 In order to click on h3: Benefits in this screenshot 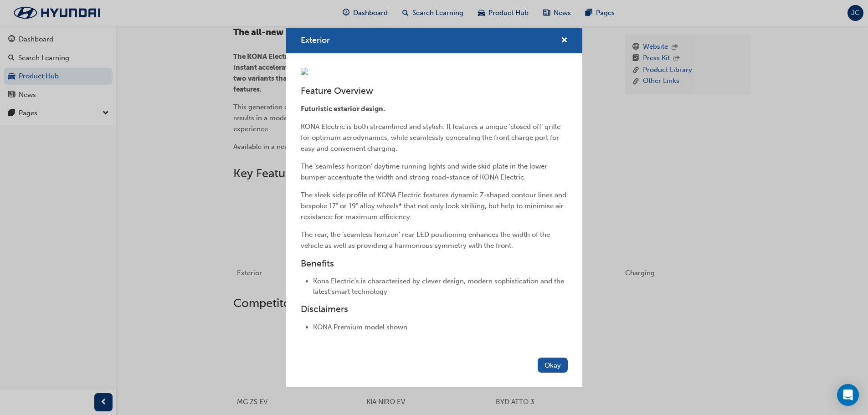, I will do `click(434, 264)`.